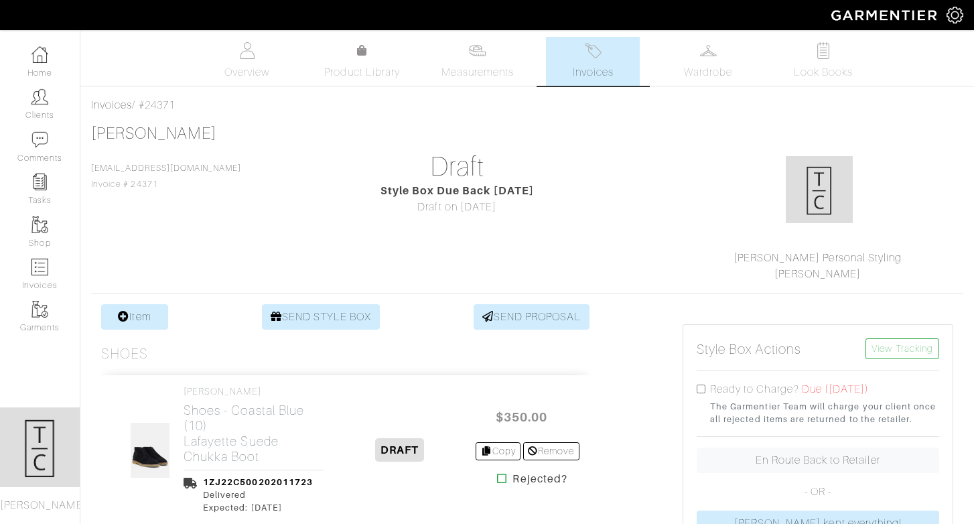 The height and width of the screenshot is (524, 974). I want to click on strong: Rejected?, so click(539, 479).